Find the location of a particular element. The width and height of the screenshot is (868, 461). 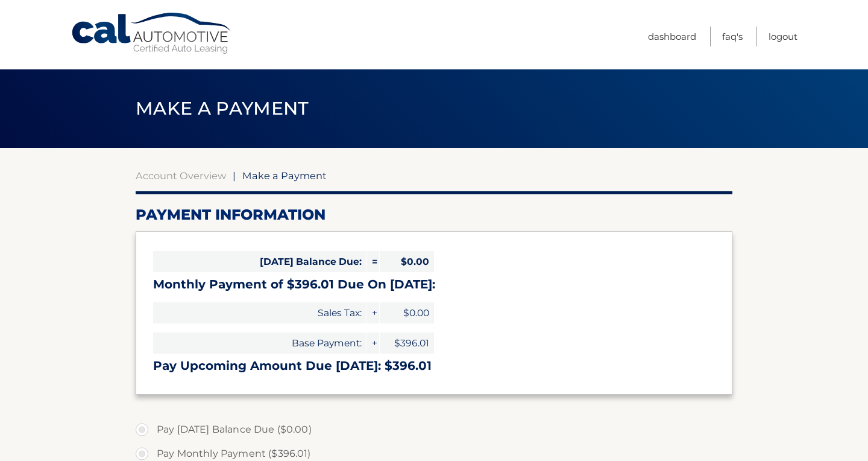

a: Cal Automotive is located at coordinates (152, 34).